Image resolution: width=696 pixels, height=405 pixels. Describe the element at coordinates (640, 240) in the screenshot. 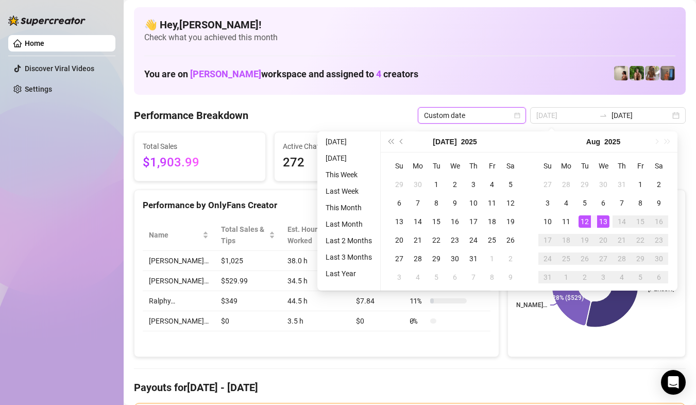

I see `td: 2025-08-22` at that location.